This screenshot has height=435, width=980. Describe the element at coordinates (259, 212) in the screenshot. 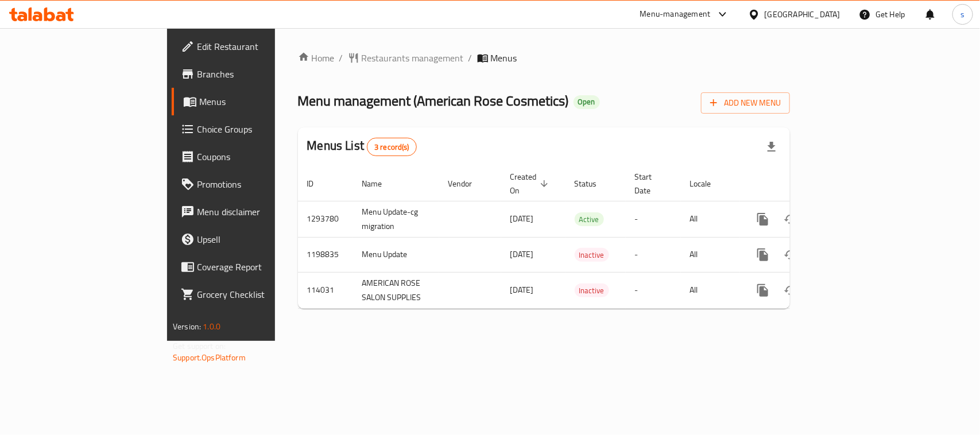

I see `span: Menu disclaimer` at that location.